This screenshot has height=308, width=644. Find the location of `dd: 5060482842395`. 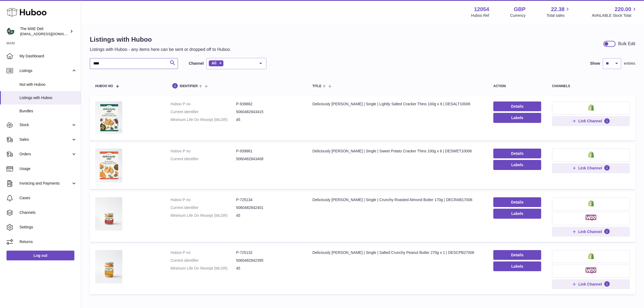

dd: 5060482842395 is located at coordinates (269, 261).